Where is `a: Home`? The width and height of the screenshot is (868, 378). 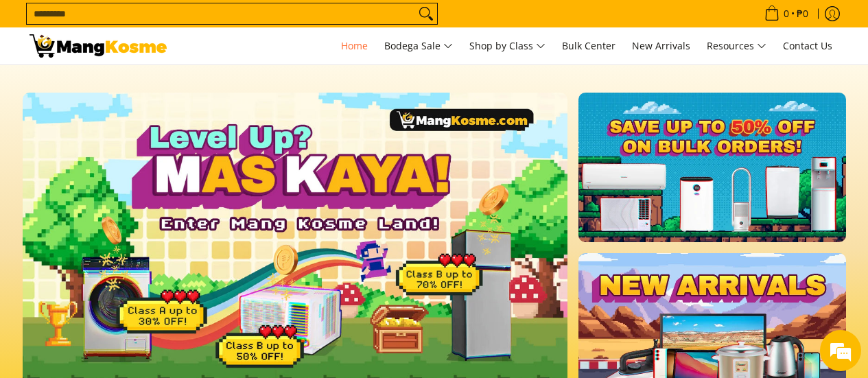 a: Home is located at coordinates (354, 46).